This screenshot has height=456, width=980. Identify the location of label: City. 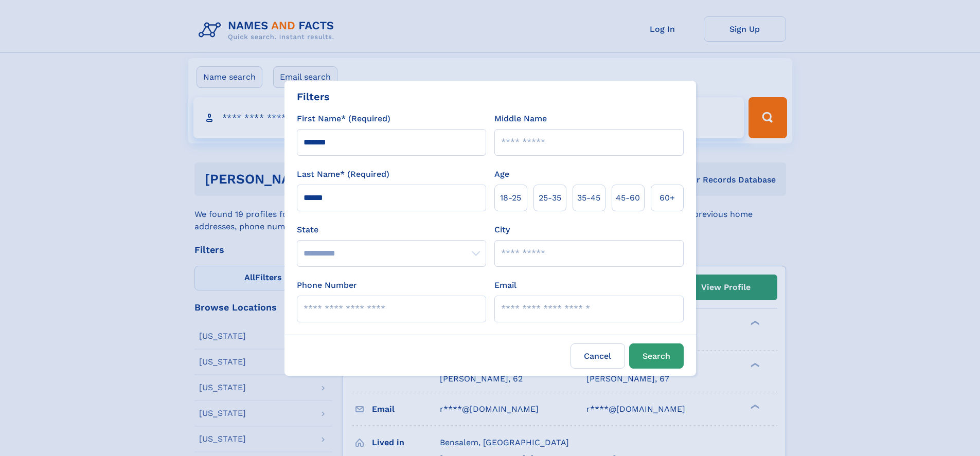
(502, 229).